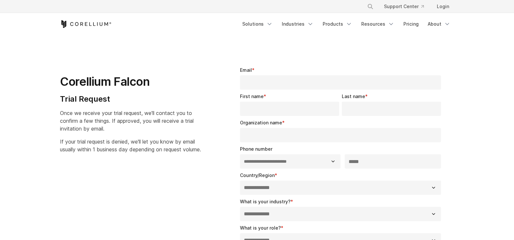 The image size is (514, 240). What do you see at coordinates (370, 6) in the screenshot?
I see `button: Search` at bounding box center [370, 6].